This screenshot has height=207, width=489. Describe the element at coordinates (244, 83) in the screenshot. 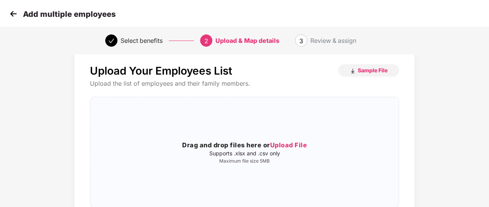

I see `div: Upload the list of employees and their family members.` at that location.